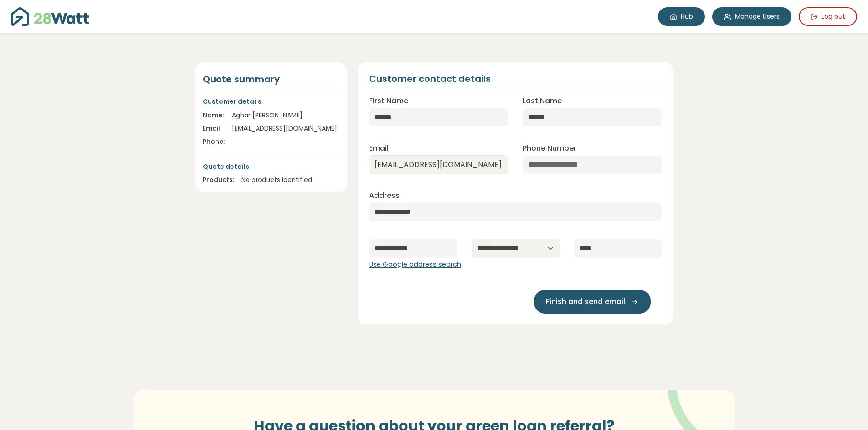 The image size is (868, 430). What do you see at coordinates (415, 265) in the screenshot?
I see `button: Use Google address search` at bounding box center [415, 265].